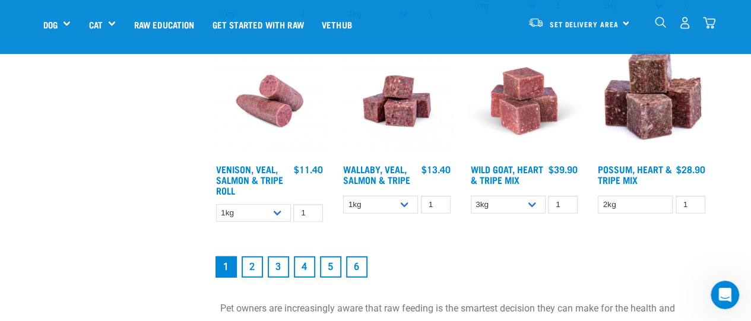 This screenshot has width=751, height=321. What do you see at coordinates (278, 267) in the screenshot?
I see `a: Goto page 3` at bounding box center [278, 267].